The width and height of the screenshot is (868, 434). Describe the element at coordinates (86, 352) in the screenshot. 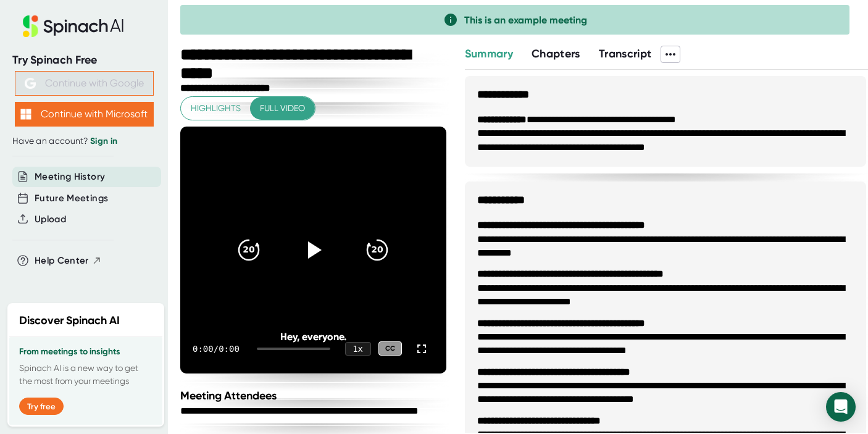

I see `h3: From meetings to insights` at that location.